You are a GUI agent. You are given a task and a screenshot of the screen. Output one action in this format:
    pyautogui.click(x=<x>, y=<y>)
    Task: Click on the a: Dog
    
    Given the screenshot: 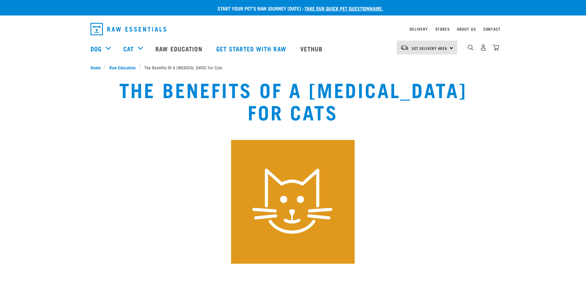 What is the action you would take?
    pyautogui.click(x=96, y=49)
    